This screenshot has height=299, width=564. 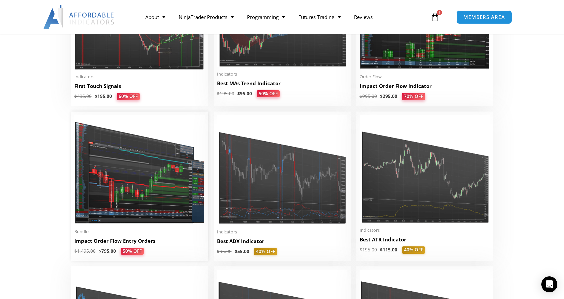 What do you see at coordinates (206, 17) in the screenshot?
I see `a: NinjaTrader Products` at bounding box center [206, 17].